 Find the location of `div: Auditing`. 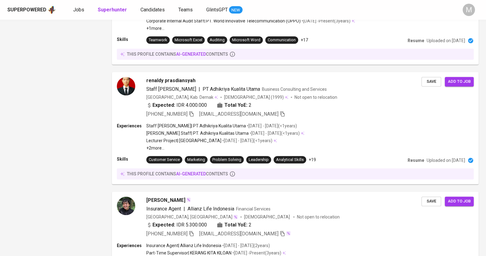

div: Auditing is located at coordinates (217, 40).